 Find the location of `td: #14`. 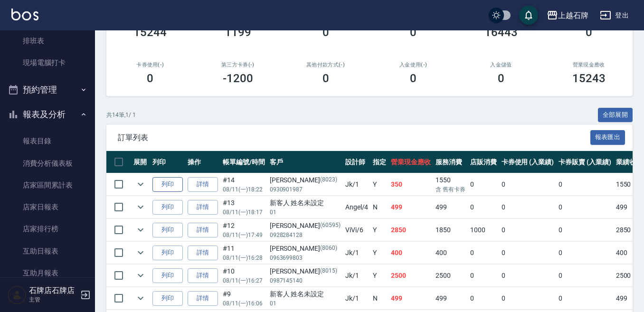

td: #14 is located at coordinates (243, 184).